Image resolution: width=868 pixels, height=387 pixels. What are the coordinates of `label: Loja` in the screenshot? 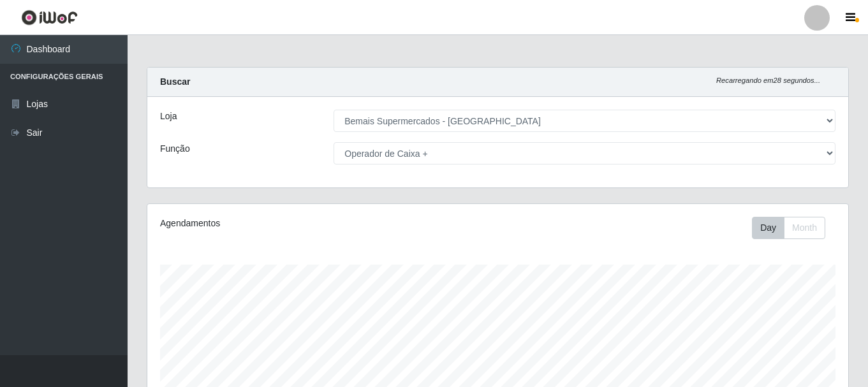 It's located at (168, 116).